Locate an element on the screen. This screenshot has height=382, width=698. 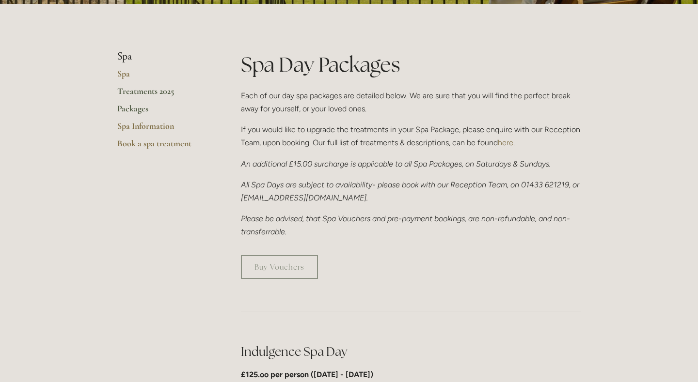
a: Buy Vouchers is located at coordinates (279, 267).